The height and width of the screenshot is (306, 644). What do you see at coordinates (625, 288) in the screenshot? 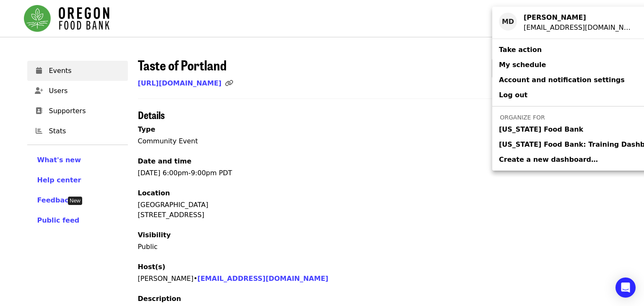
I see `div: Open Intercom Messenger` at bounding box center [625, 288].